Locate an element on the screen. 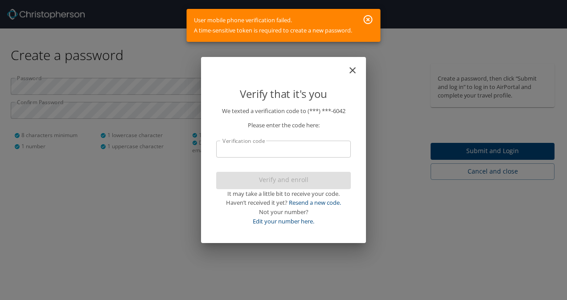 Image resolution: width=567 pixels, height=300 pixels. div: It may take a little bit to receive your code. is located at coordinates (283, 194).